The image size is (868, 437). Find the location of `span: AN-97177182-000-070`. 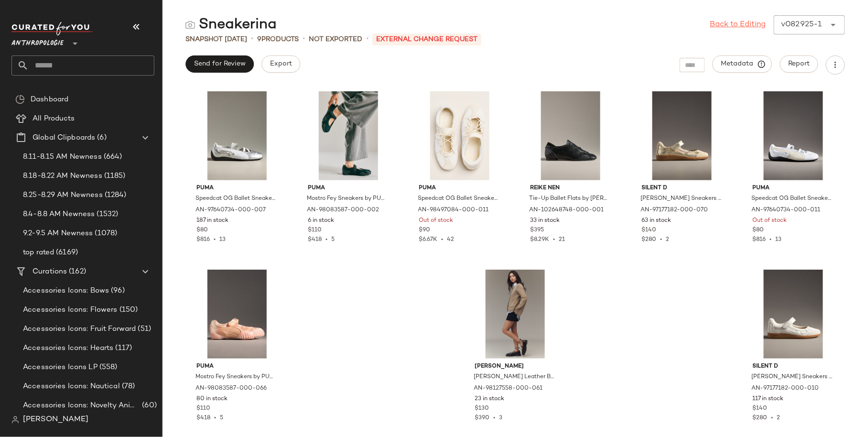

span: AN-97177182-000-070 is located at coordinates (674, 210).